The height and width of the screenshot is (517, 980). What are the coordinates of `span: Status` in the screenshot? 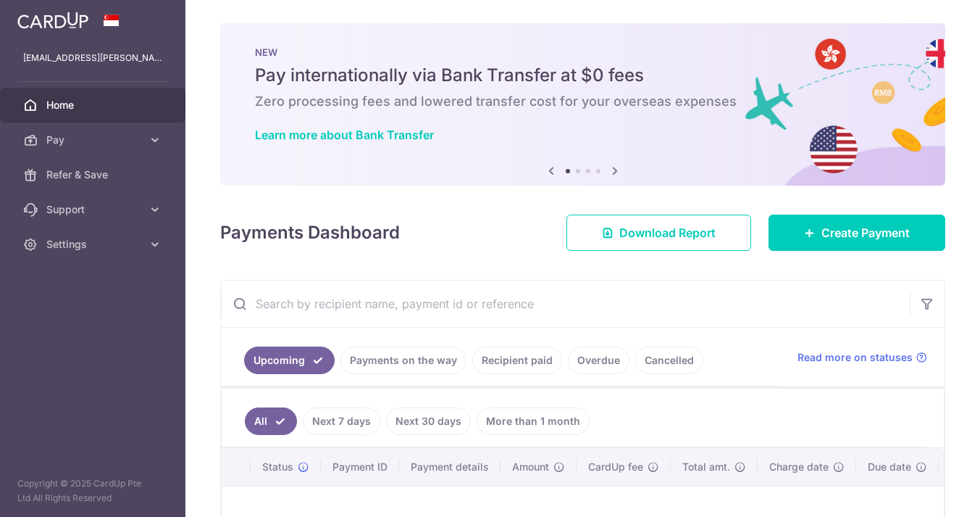 It's located at (278, 466).